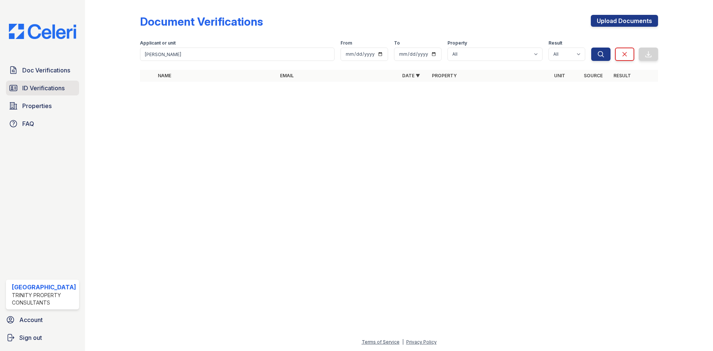  What do you see at coordinates (42, 337) in the screenshot?
I see `button: Sign out` at bounding box center [42, 337].